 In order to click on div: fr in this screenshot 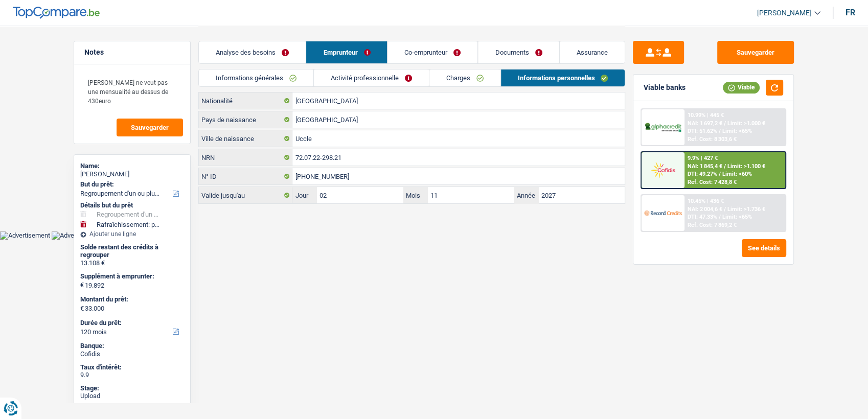, I will do `click(850, 12)`.